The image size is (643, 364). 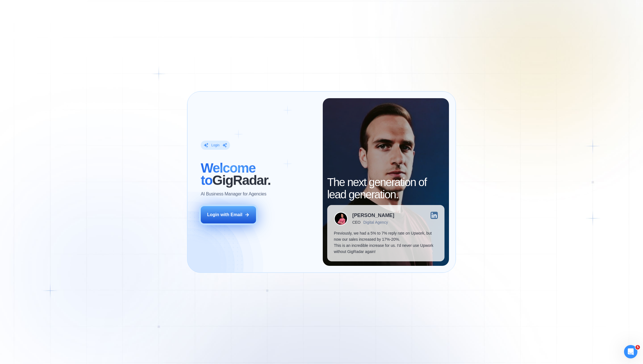 I want to click on div: CEO, so click(x=356, y=222).